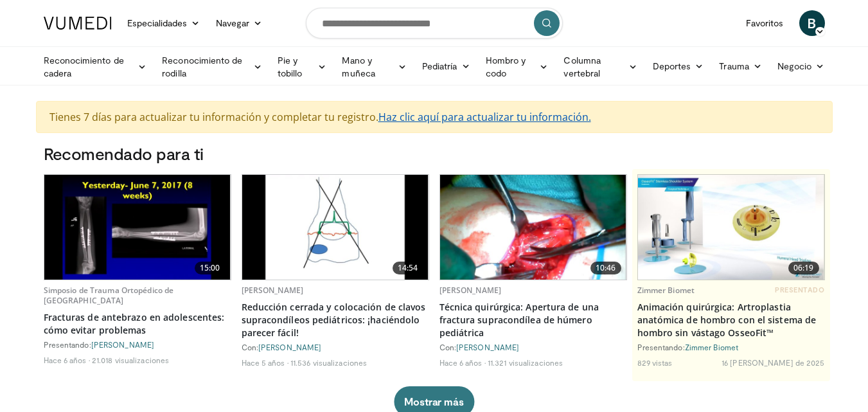  I want to click on a: Deportes, so click(678, 66).